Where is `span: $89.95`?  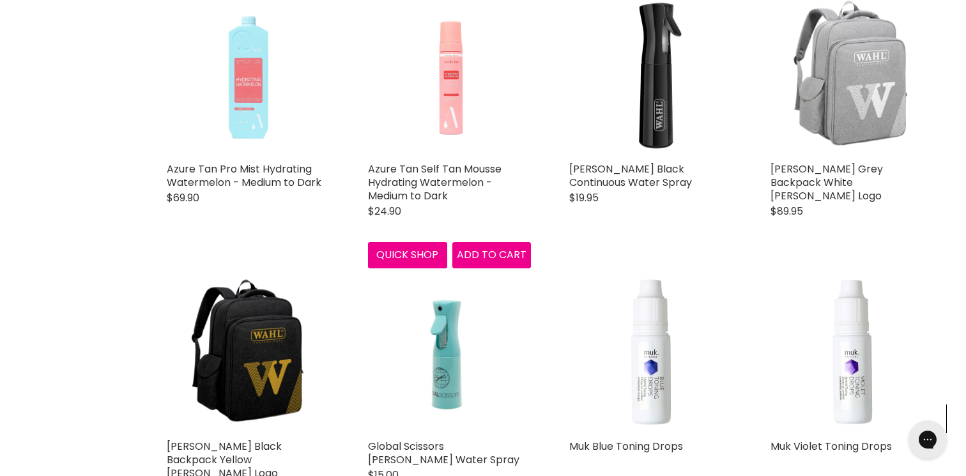
span: $89.95 is located at coordinates (786, 211).